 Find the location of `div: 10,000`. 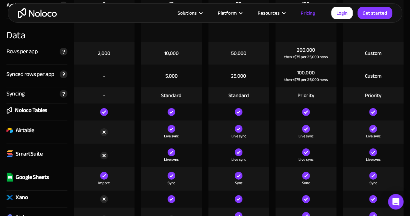

div: 10,000 is located at coordinates (172, 53).